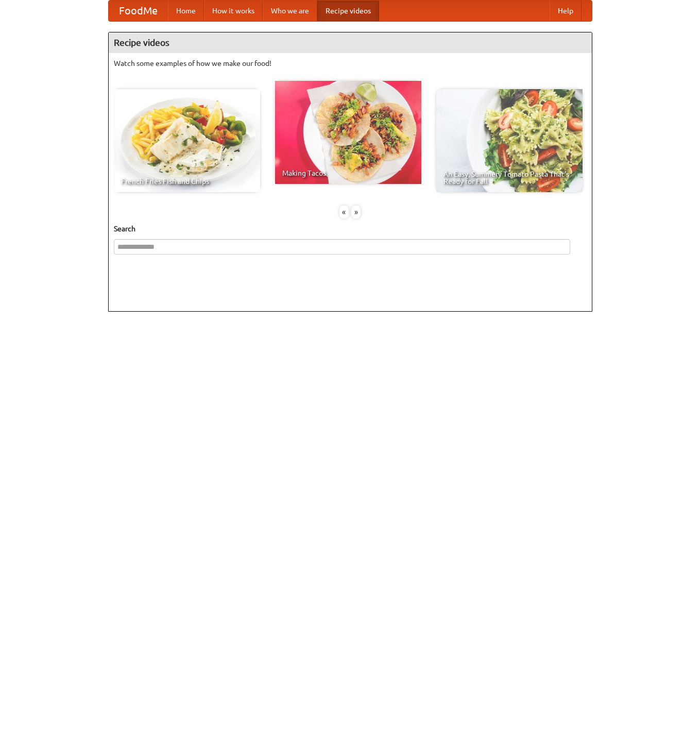  I want to click on a: How it works, so click(234, 11).